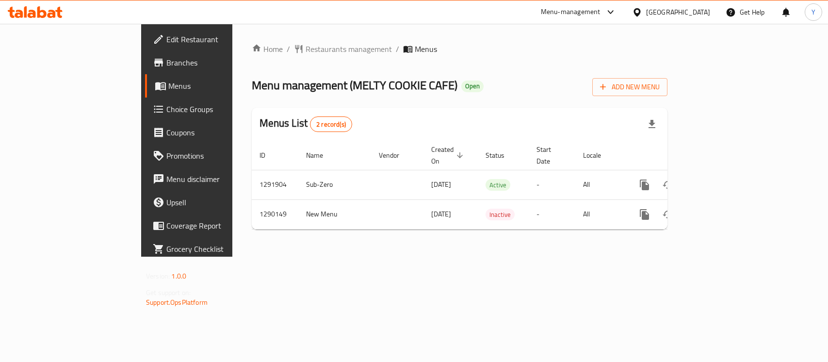 The image size is (828, 362). What do you see at coordinates (497, 185) in the screenshot?
I see `span: Active` at bounding box center [497, 185].